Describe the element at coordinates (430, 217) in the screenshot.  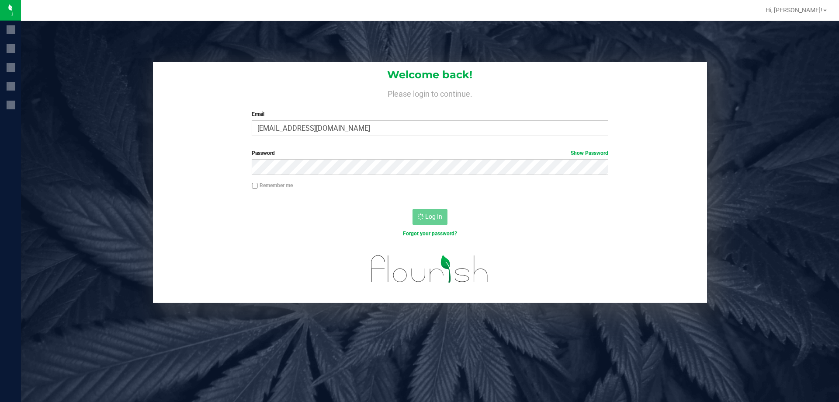
I see `button: Log In` at that location.